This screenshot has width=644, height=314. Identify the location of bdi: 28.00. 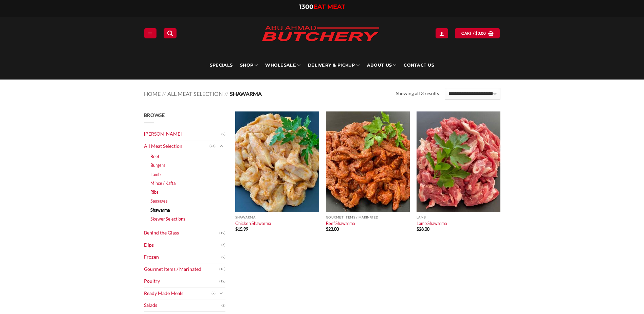
(423, 229).